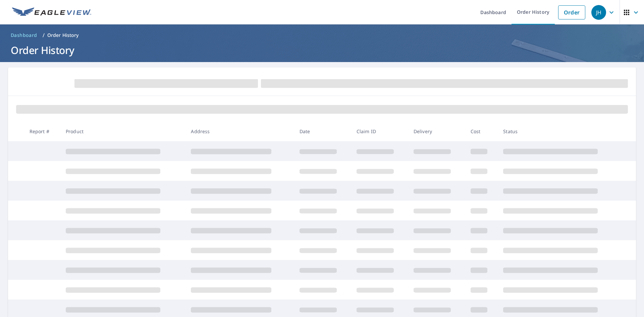  What do you see at coordinates (323, 131) in the screenshot?
I see `th: Date` at bounding box center [323, 131].